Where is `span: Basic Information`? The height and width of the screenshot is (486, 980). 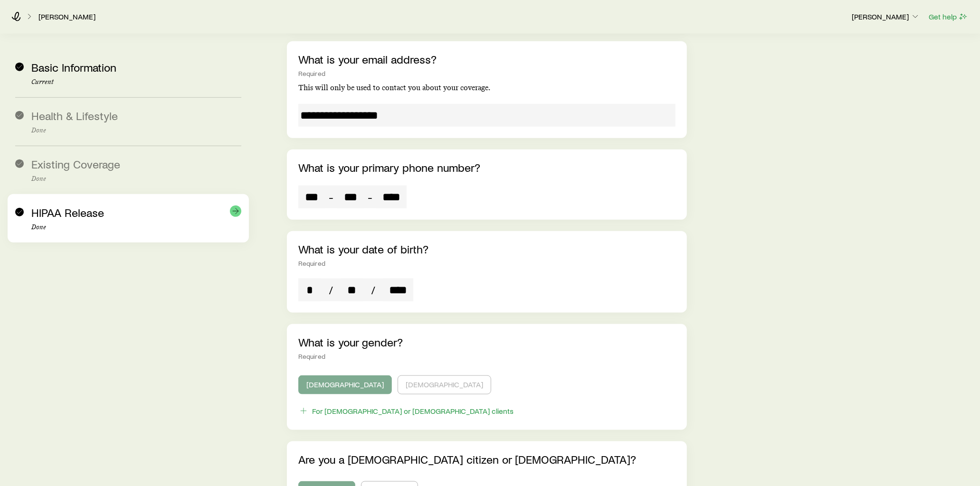 span: Basic Information is located at coordinates (73, 67).